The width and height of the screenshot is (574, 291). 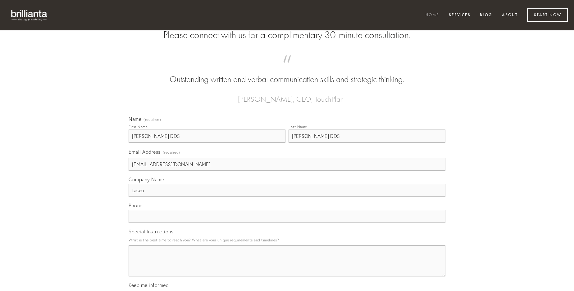 What do you see at coordinates (144, 152) in the screenshot?
I see `span: Email Address` at bounding box center [144, 152].